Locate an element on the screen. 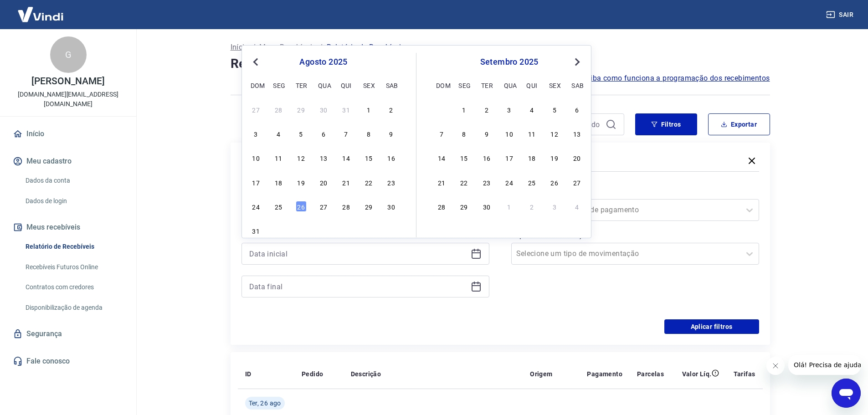 The image size is (868, 415). div: Choose quarta-feira, 10 de setembro de 2025 is located at coordinates (509, 133).